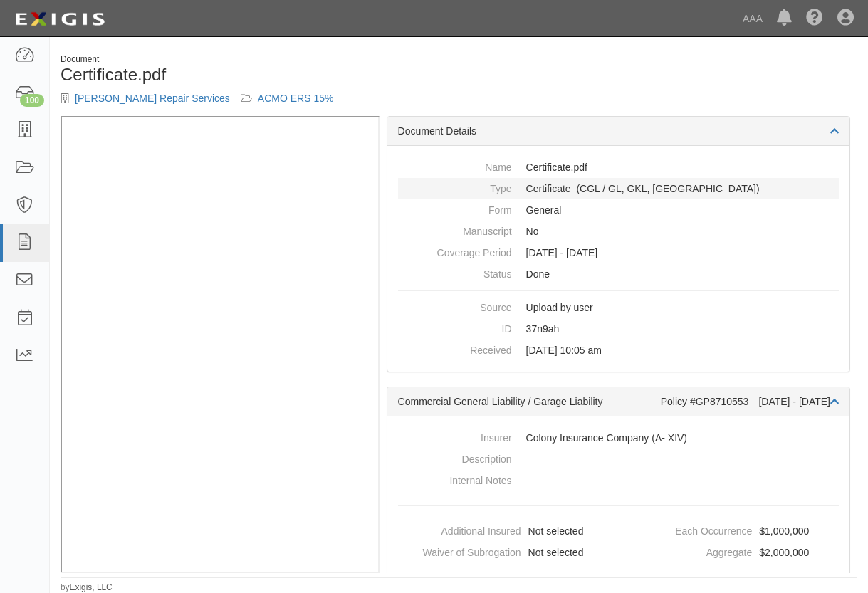  Describe the element at coordinates (815, 19) in the screenshot. I see `i: Help Center - Complianz` at that location.